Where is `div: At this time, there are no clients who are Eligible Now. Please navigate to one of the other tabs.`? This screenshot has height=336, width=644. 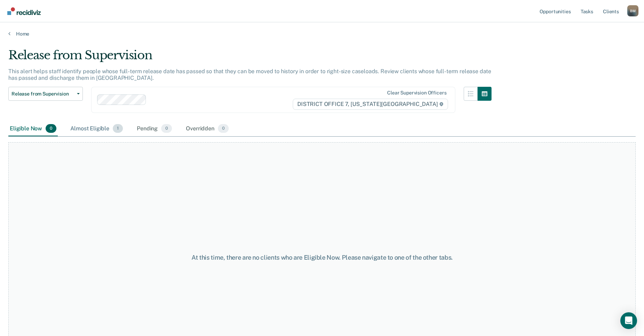 div: At this time, there are no clients who are Eligible Now. Please navigate to one of the other tabs. is located at coordinates (322, 258).